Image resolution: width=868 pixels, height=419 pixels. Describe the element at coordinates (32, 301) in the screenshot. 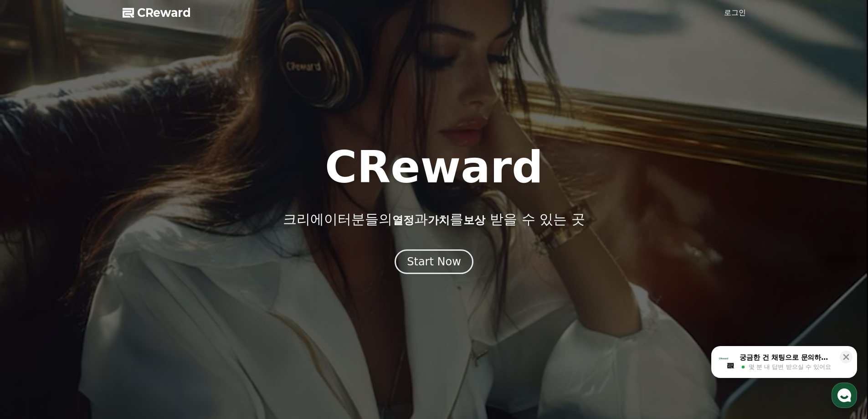

I see `a: 홈` at that location.